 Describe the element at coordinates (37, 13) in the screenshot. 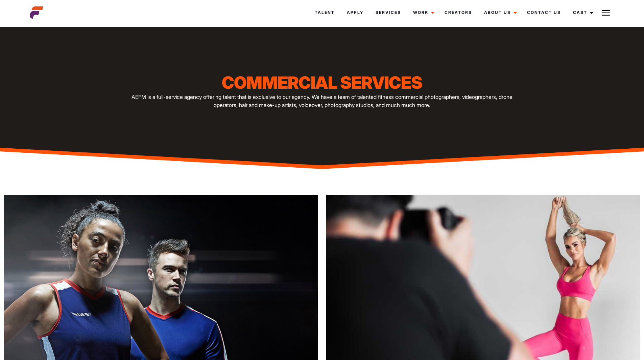

I see `img: cropped-aefm-brand-fav-22-square.png` at that location.